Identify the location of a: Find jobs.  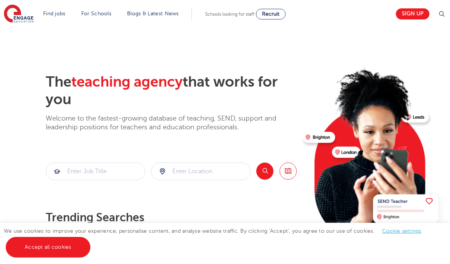
(54, 13).